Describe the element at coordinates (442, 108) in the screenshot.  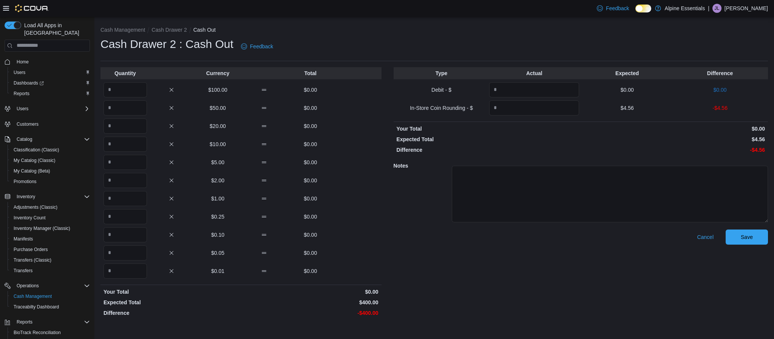
I see `p: In-Store Coin Rounding - $` at that location.